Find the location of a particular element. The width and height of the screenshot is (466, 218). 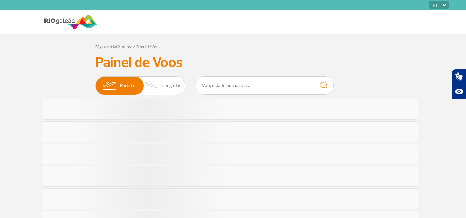

input: Voo, cidade ou cia aérea is located at coordinates (265, 86).